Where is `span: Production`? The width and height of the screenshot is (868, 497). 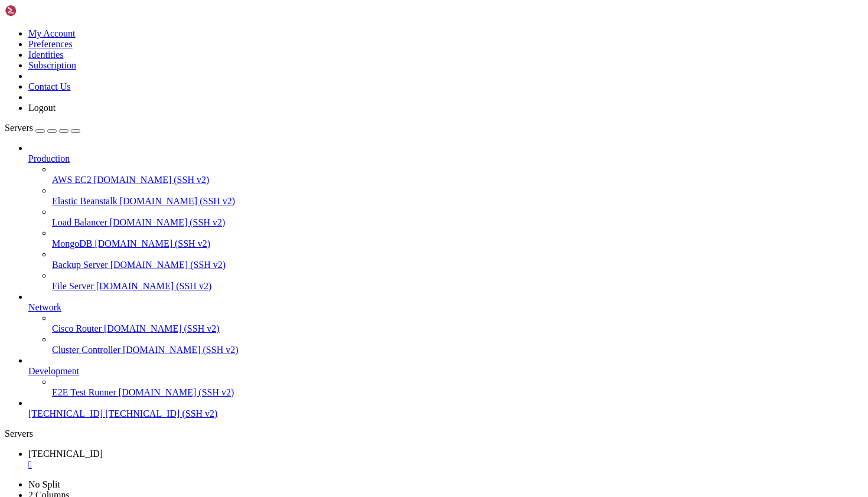 span: Production is located at coordinates (49, 158).